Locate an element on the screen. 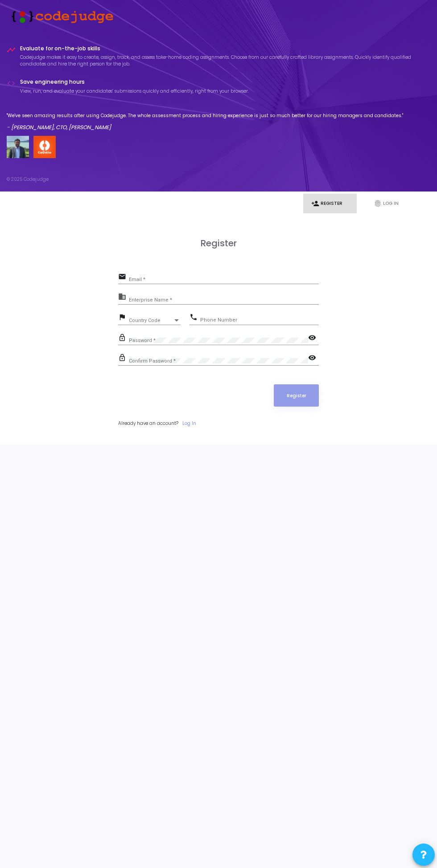 Image resolution: width=437 pixels, height=868 pixels. mat-icon: flag is located at coordinates (123, 318).